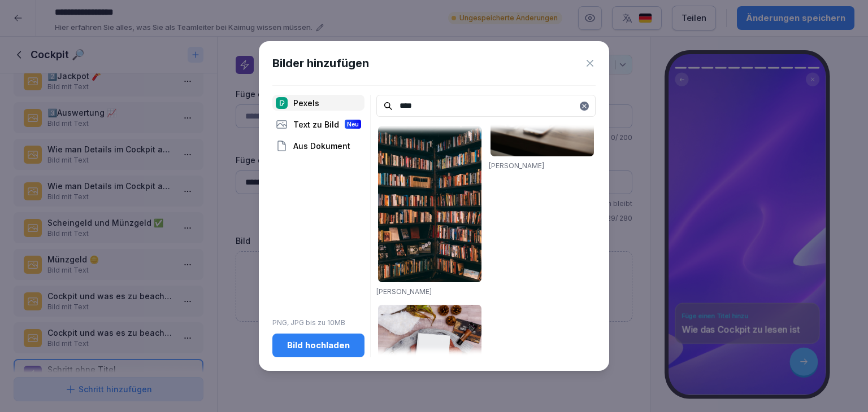 Image resolution: width=868 pixels, height=412 pixels. Describe the element at coordinates (321, 63) in the screenshot. I see `h1: Bilder hinzufügen` at that location.